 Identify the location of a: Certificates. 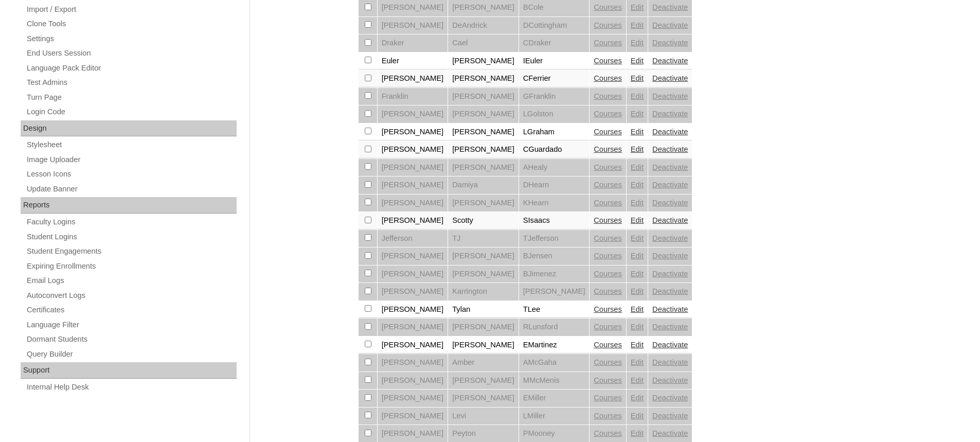
(131, 309).